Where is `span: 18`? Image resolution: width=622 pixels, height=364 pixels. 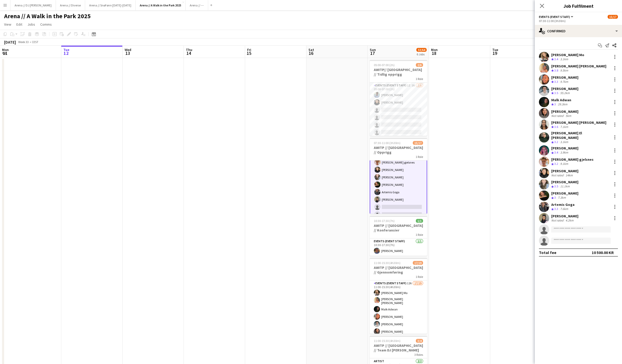 span: 18 is located at coordinates (434, 53).